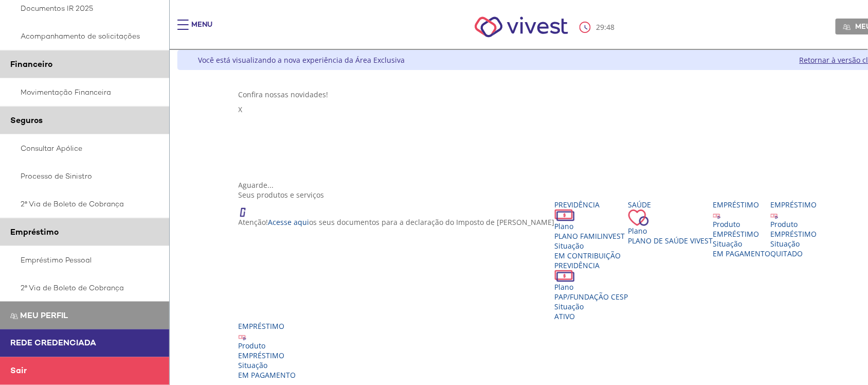 This screenshot has width=868, height=385. What do you see at coordinates (32, 64) in the screenshot?
I see `span: Financeiro` at bounding box center [32, 64].